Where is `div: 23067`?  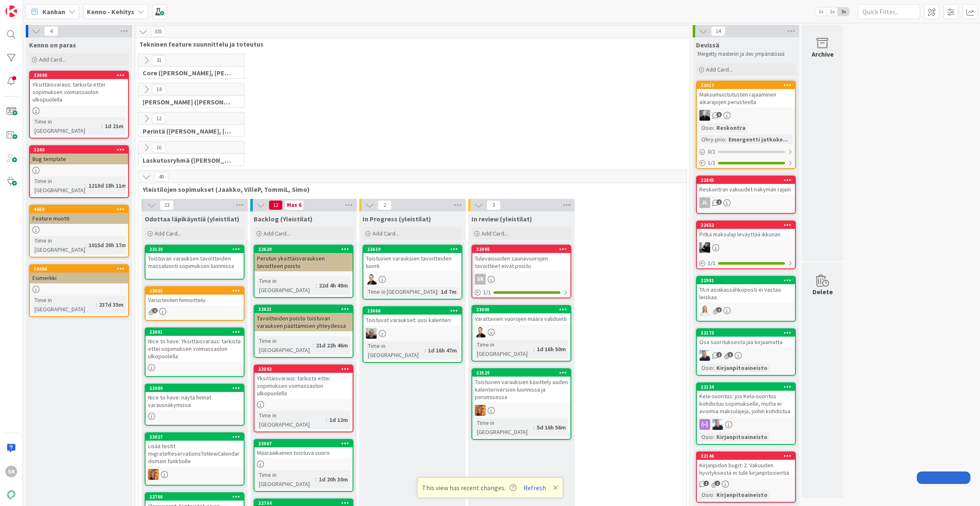
div: 23067 is located at coordinates (305, 444).